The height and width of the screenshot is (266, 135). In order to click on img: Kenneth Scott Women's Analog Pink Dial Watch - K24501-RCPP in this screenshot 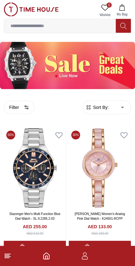, I will do `click(99, 168)`.